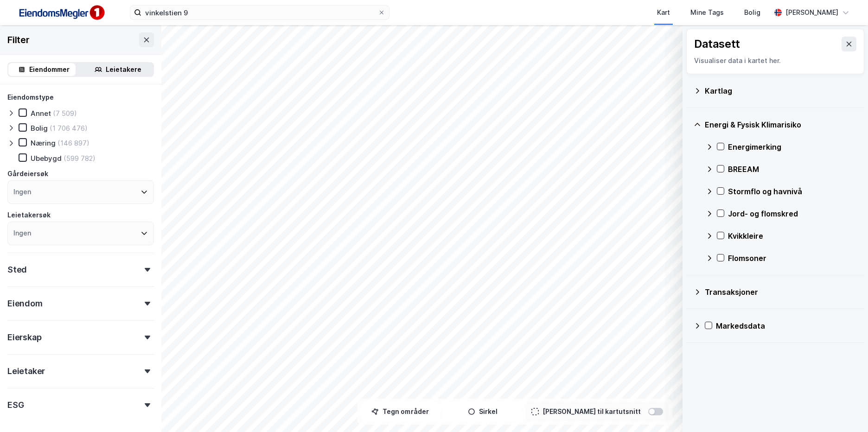 The width and height of the screenshot is (868, 432). What do you see at coordinates (717, 44) in the screenshot?
I see `div: Datasett` at bounding box center [717, 44].